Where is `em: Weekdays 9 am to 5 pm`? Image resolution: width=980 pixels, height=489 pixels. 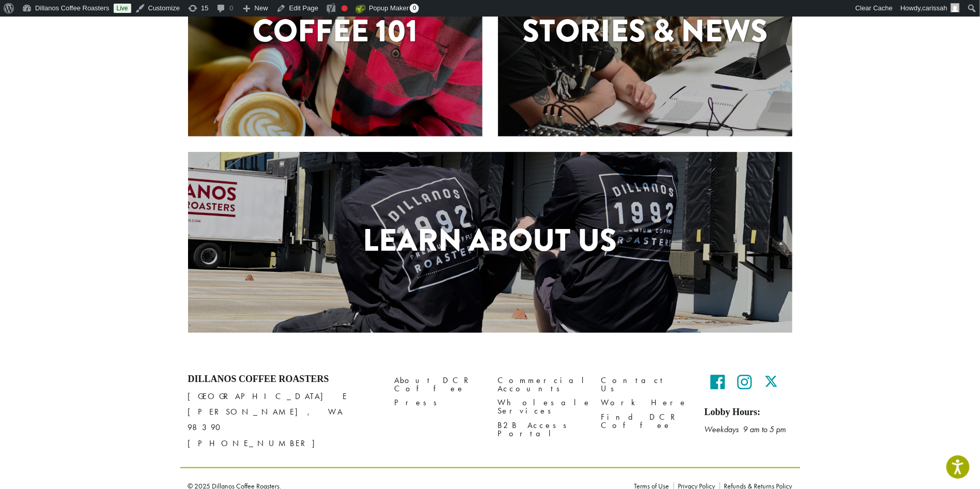 em: Weekdays 9 am to 5 pm is located at coordinates (745, 429).